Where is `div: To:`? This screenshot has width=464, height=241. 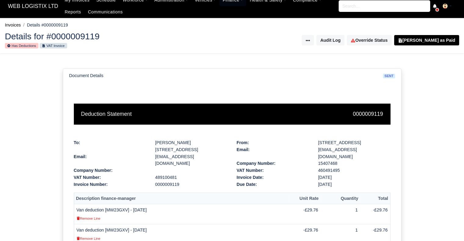 div: To: is located at coordinates (110, 143).